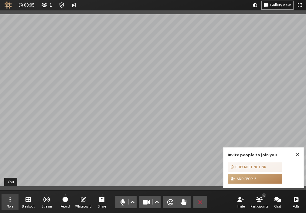 The width and height of the screenshot is (306, 213). What do you see at coordinates (102, 207) in the screenshot?
I see `span: Share` at bounding box center [102, 207].